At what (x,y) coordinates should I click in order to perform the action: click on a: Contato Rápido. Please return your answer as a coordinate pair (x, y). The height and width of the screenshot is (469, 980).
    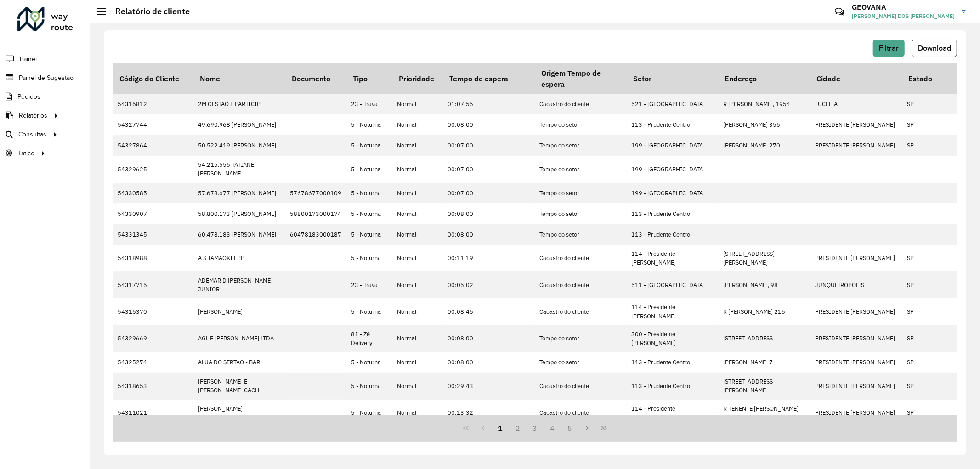
    Looking at the image, I should click on (839, 11).